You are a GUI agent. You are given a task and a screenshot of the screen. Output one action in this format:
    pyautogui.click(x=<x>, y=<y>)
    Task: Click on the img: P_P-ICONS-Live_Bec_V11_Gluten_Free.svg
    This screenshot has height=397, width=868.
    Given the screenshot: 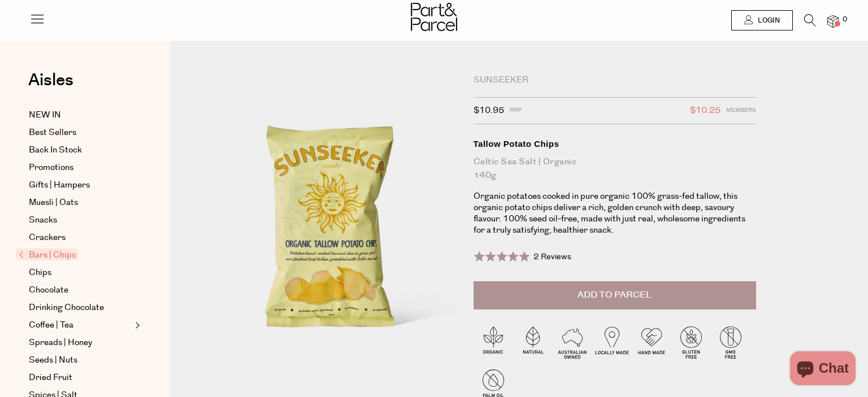 What is the action you would take?
    pyautogui.click(x=691, y=342)
    